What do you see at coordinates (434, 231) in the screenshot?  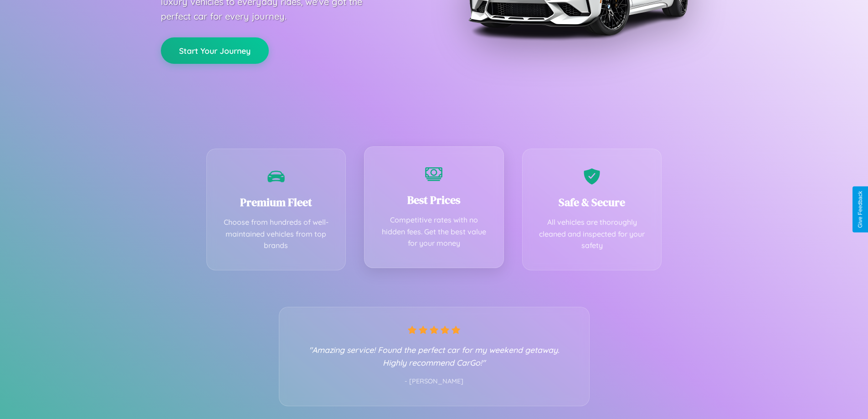 I see `p: Competitive rates with no hidden fees. Get the best value for your money` at bounding box center [434, 231].